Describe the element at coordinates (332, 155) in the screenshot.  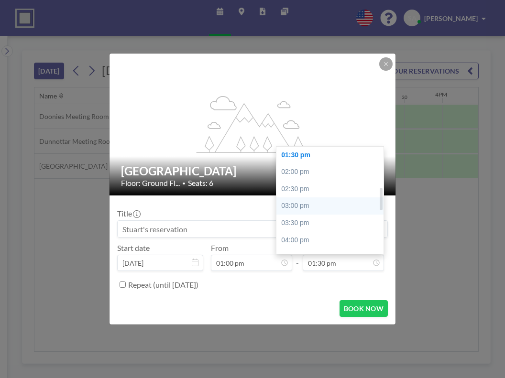
I see `div: 01:30 pm` at that location.